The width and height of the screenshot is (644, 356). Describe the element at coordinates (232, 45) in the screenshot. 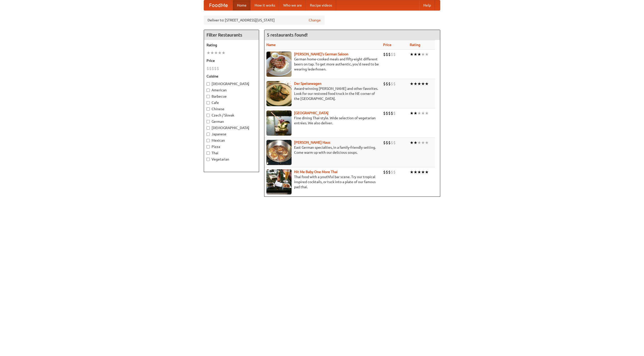

I see `h5: Rating` at that location.